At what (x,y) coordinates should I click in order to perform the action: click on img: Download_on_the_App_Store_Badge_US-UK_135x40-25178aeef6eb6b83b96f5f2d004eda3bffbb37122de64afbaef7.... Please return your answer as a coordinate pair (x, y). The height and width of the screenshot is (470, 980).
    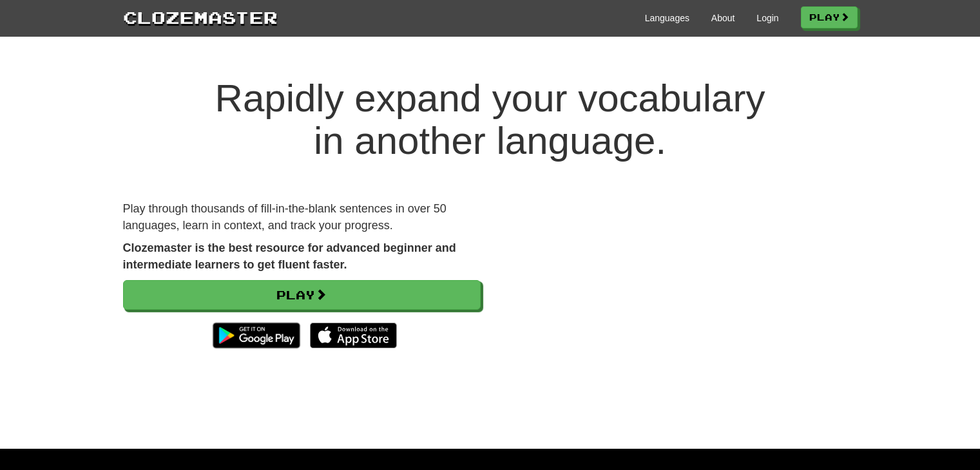
    Looking at the image, I should click on (353, 336).